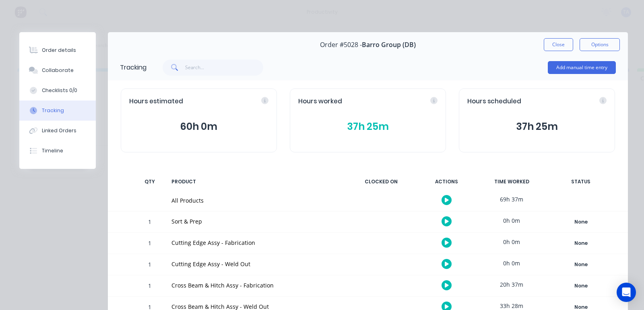  What do you see at coordinates (320, 101) in the screenshot?
I see `span: Hours worked` at bounding box center [320, 101].